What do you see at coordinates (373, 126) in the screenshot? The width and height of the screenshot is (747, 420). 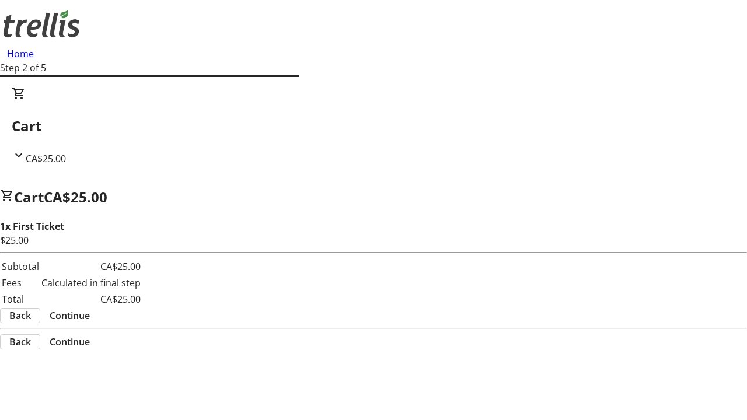 I see `h2: Cart` at bounding box center [373, 126].